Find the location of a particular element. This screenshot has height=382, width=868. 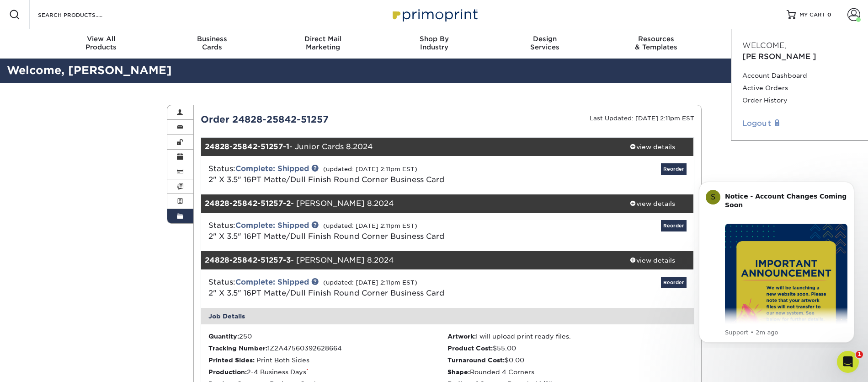

span: View All is located at coordinates (101, 39).